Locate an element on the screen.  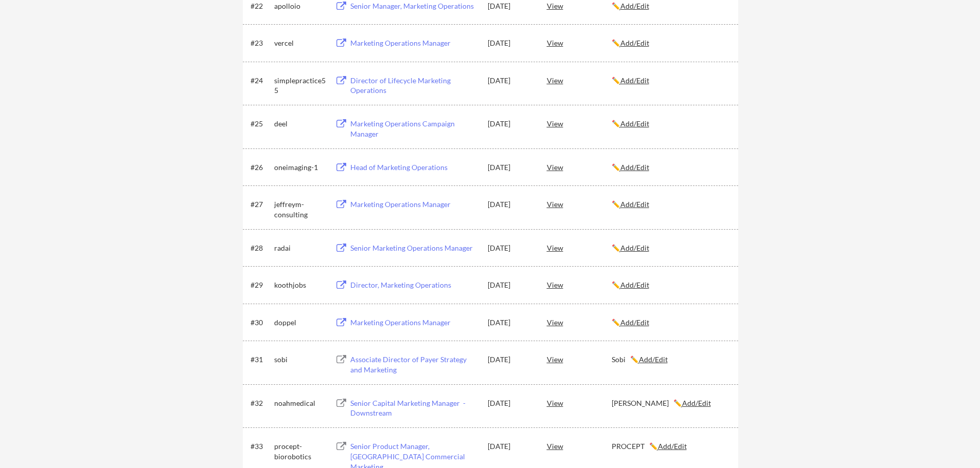
div: jeffreym-consulting is located at coordinates (299, 210).